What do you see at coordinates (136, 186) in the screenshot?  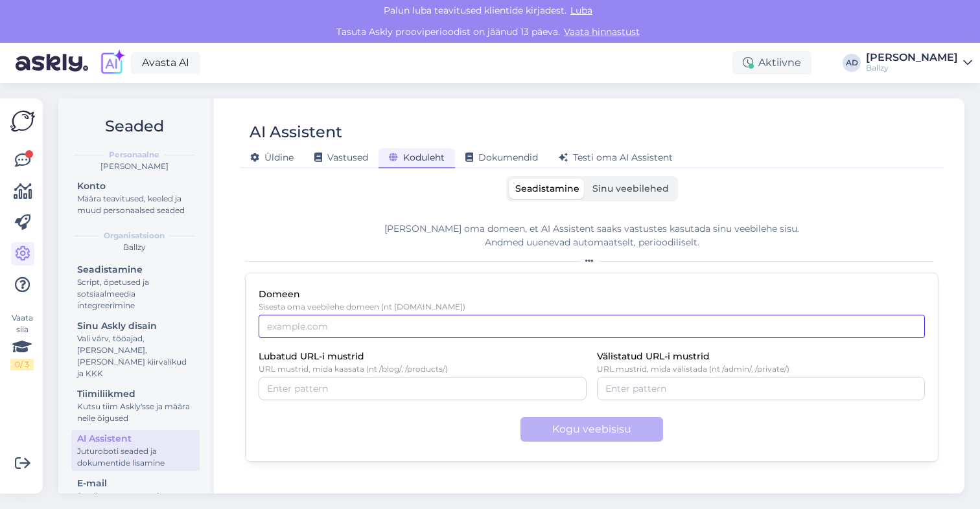 I see `div: Konto` at bounding box center [136, 186].